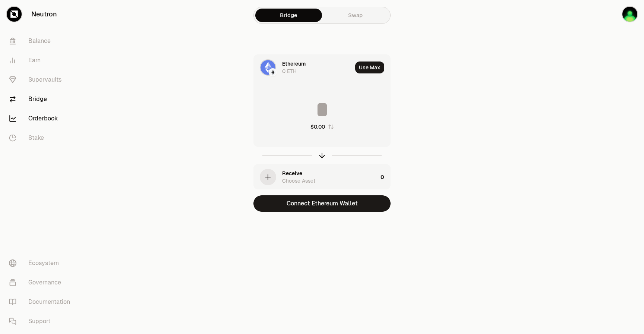 The image size is (644, 334). Describe the element at coordinates (299, 180) in the screenshot. I see `div: Choose Asset` at that location.